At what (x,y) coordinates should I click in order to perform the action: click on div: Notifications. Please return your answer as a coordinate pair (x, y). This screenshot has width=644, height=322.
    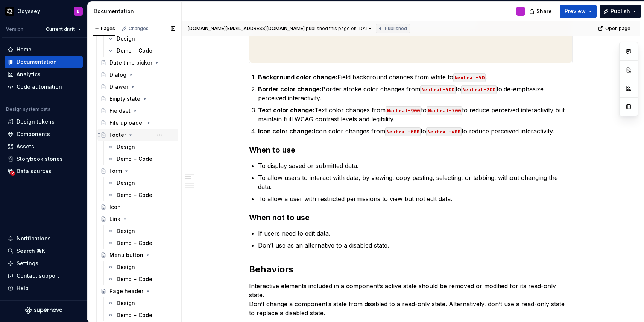
    Looking at the image, I should click on (33, 239).